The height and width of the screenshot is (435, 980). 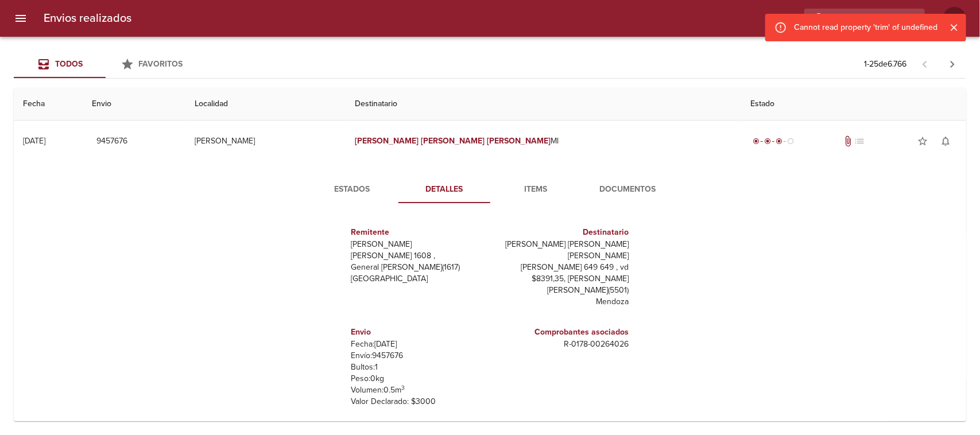 What do you see at coordinates (923, 141) in the screenshot?
I see `button: Agregar a favoritos` at bounding box center [923, 141].